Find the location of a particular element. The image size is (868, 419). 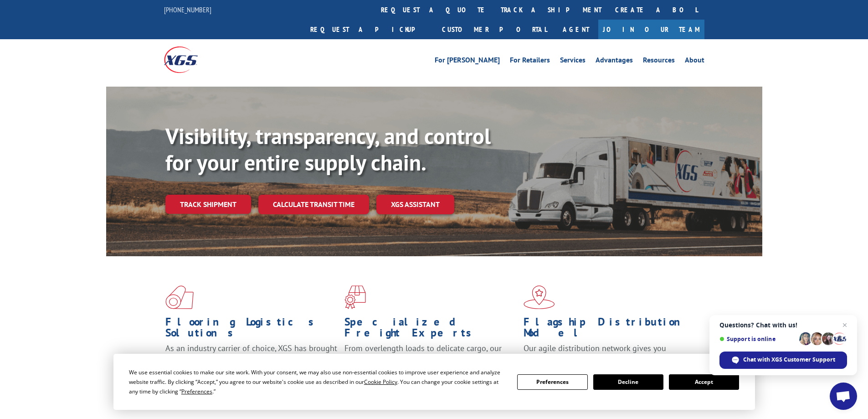

span: Support is online is located at coordinates (758, 338).